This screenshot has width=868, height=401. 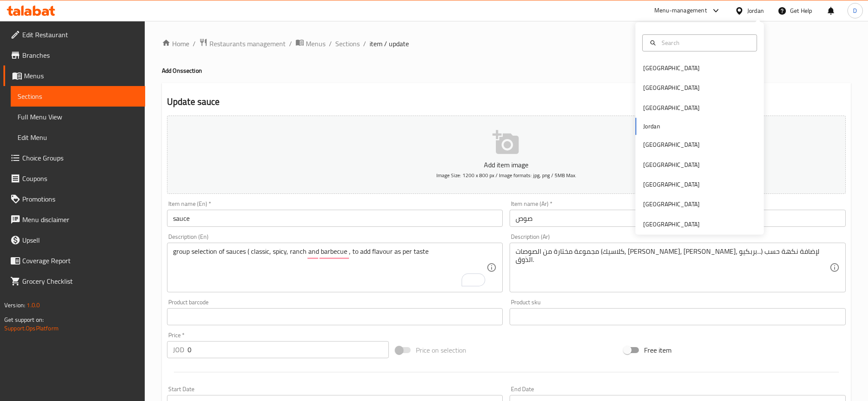 I want to click on a: Menu disclaimer, so click(x=74, y=220).